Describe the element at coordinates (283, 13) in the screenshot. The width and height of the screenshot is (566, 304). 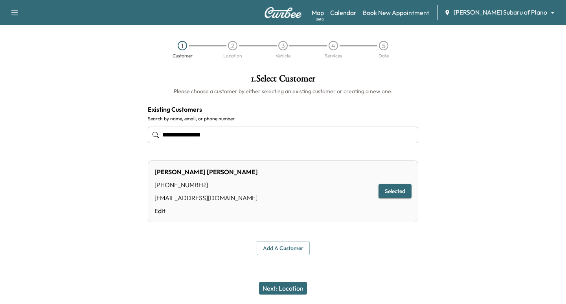
I see `img: Curbee Logo` at that location.